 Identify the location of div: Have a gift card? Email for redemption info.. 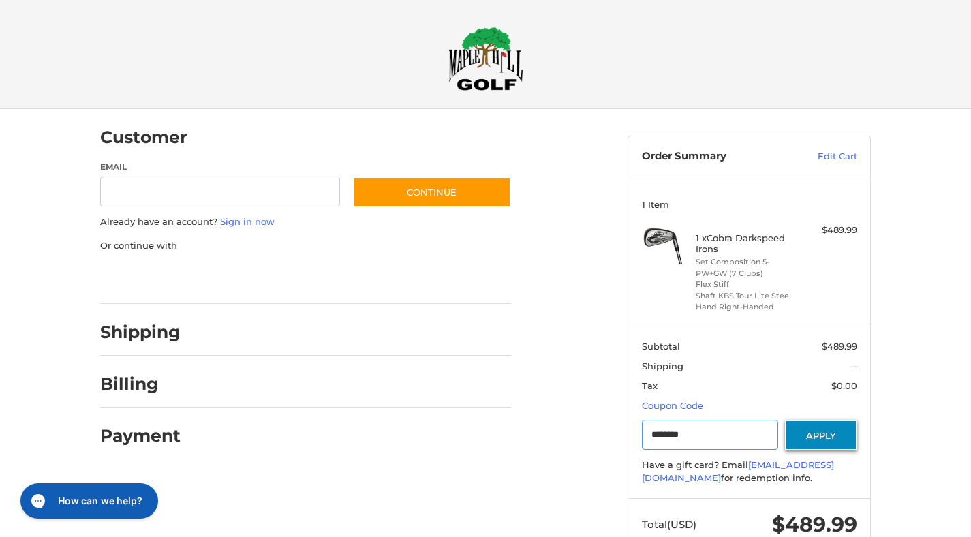
(750, 472).